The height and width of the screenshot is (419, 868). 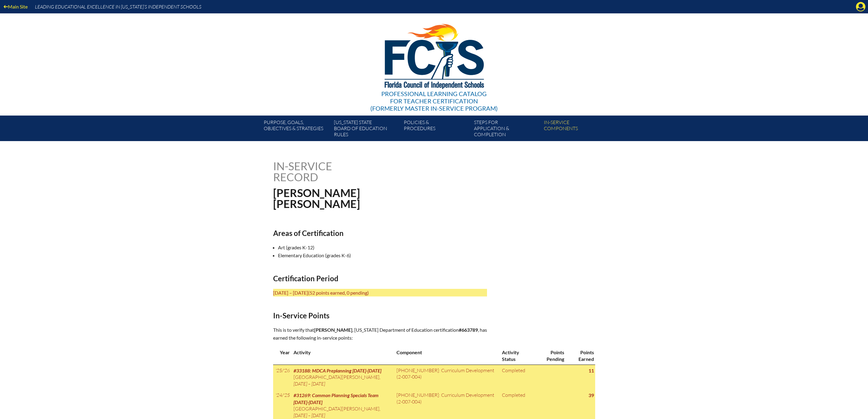 I want to click on h1: In-service record, so click(x=334, y=171).